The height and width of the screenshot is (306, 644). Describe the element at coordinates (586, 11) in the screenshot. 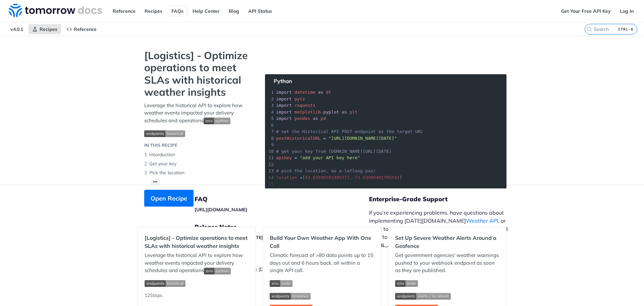

I see `a: Get Your Free API Key` at that location.